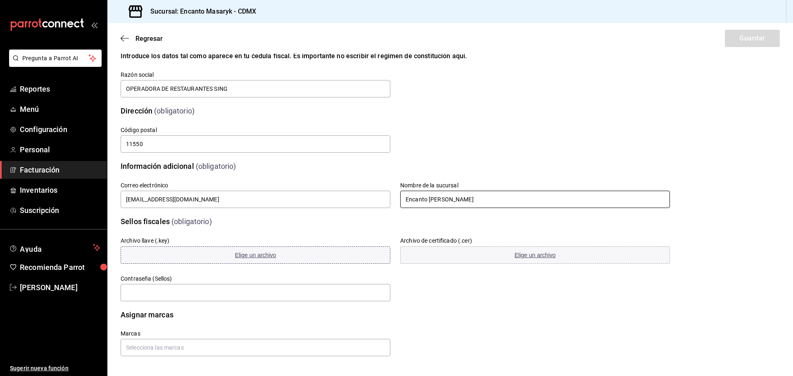  Describe the element at coordinates (147, 315) in the screenshot. I see `div: Asignar marcas` at that location.